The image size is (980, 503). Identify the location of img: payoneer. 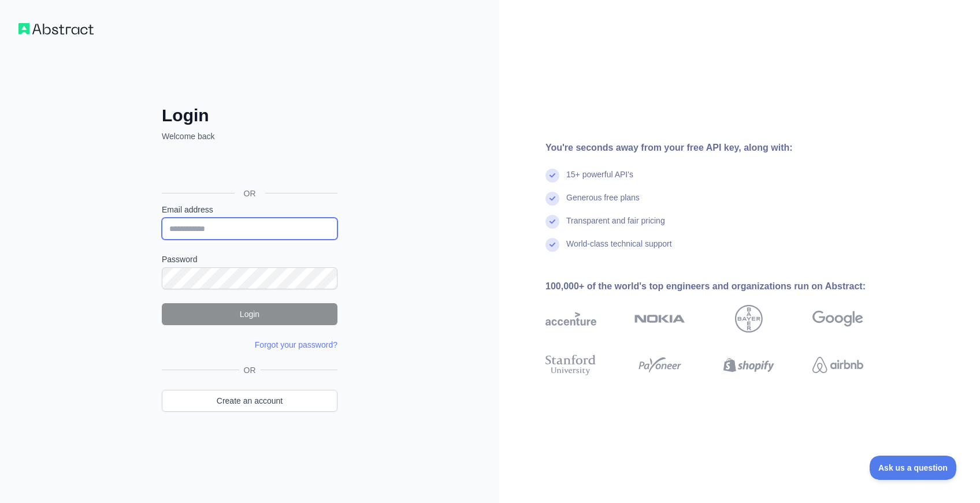
(660, 365).